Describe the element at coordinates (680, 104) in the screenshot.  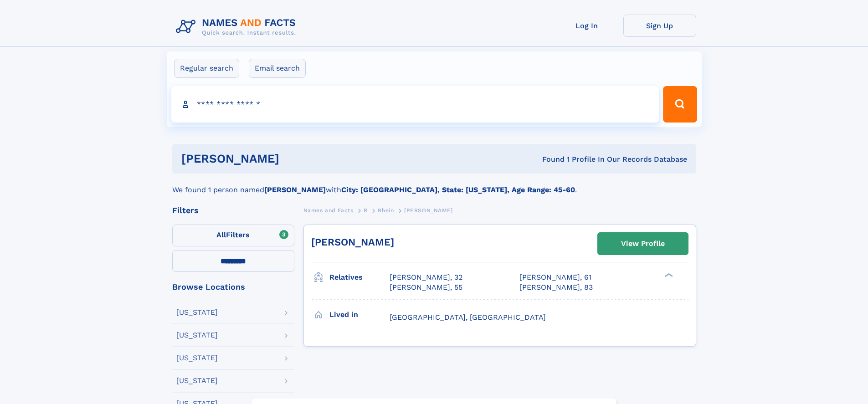
I see `button: Search Button` at that location.